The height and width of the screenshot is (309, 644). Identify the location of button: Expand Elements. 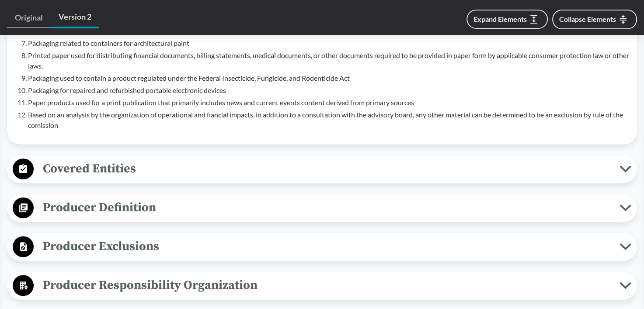
(507, 19).